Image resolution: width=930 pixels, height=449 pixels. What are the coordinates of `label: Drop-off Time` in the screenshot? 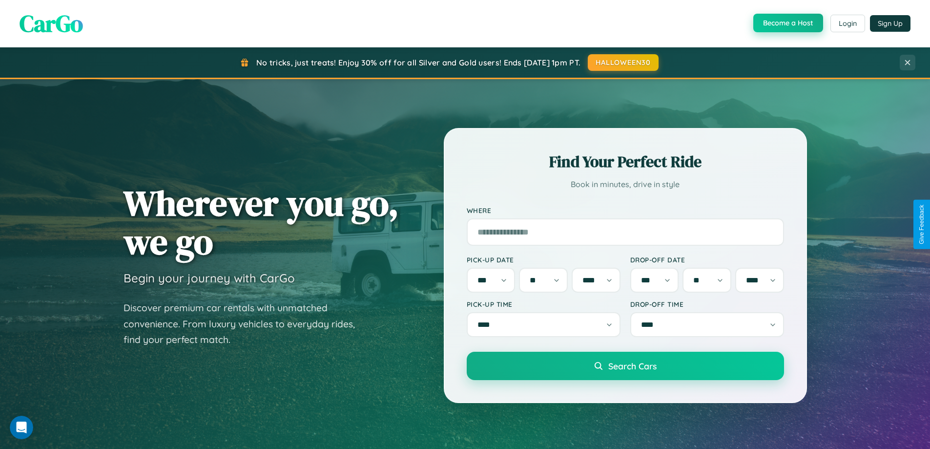 It's located at (707, 304).